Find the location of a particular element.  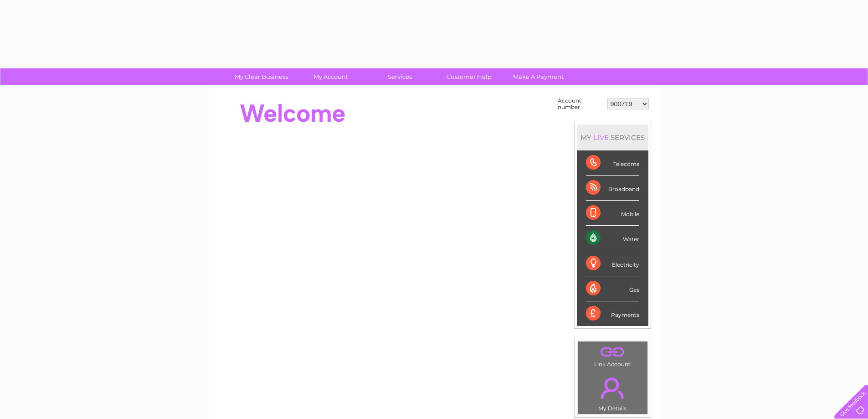

td: Link Account is located at coordinates (613, 355).